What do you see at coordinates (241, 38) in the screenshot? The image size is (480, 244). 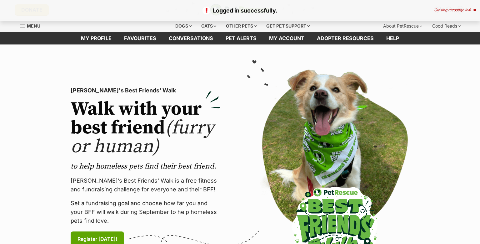 I see `a: Pet alerts` at bounding box center [241, 38].